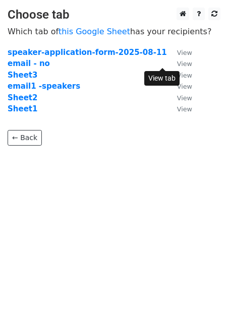 This screenshot has height=326, width=228. What do you see at coordinates (22, 98) in the screenshot?
I see `a: Sheet2` at bounding box center [22, 98].